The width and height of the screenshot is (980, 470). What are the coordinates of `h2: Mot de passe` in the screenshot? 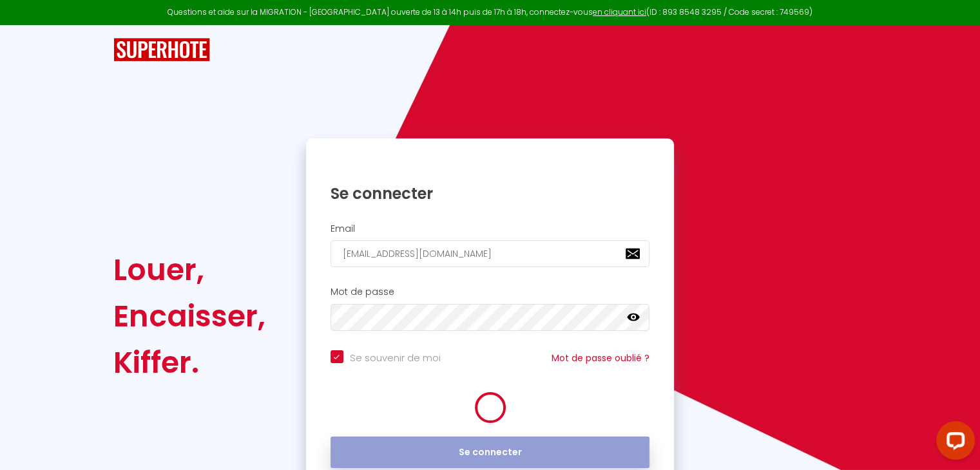 It's located at (490, 292).